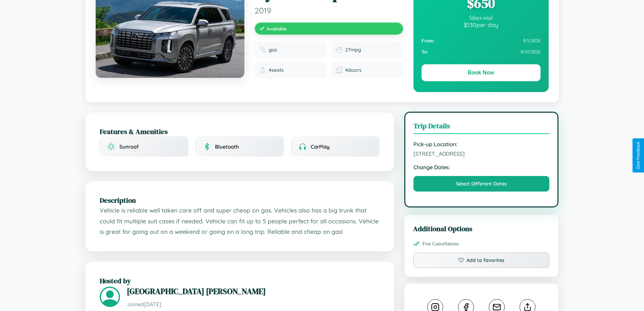 The height and width of the screenshot is (311, 644). Describe the element at coordinates (263, 70) in the screenshot. I see `img: Seats` at that location.